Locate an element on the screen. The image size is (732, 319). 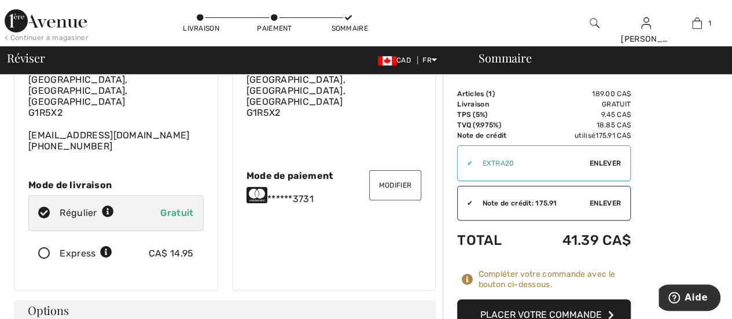
td: Gratuit is located at coordinates (580, 104).